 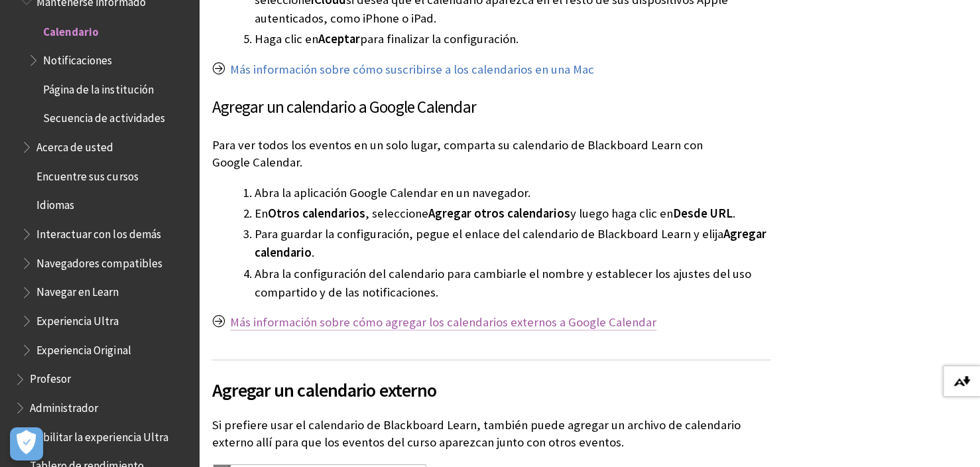 What do you see at coordinates (491, 154) in the screenshot?
I see `p: Para ver todos los eventos en un solo lugar, comparta su calendario de Blackboard Learn con Googl...` at bounding box center [491, 154].